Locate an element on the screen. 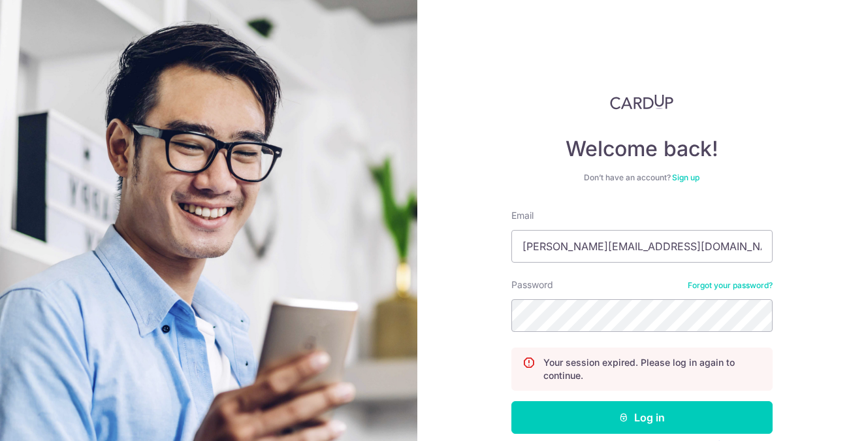 This screenshot has width=866, height=441. div: Don’t have an account? is located at coordinates (642, 178).